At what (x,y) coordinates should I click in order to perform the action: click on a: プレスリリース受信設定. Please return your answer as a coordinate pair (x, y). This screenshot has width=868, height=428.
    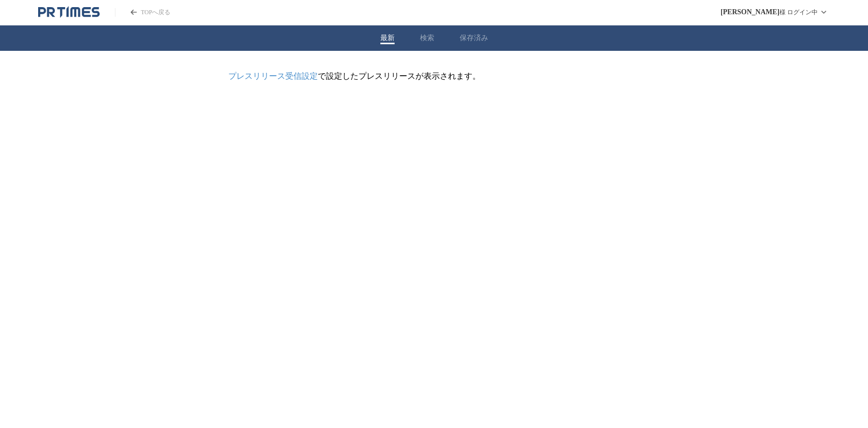
    Looking at the image, I should click on (273, 76).